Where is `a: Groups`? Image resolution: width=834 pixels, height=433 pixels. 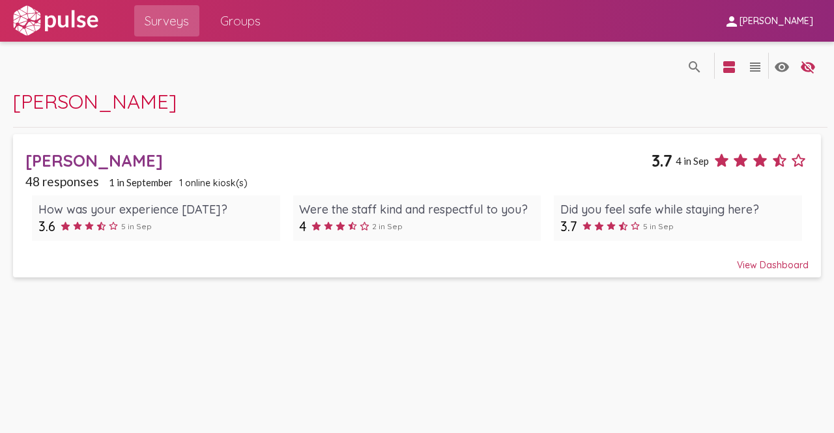 a: Groups is located at coordinates (241, 21).